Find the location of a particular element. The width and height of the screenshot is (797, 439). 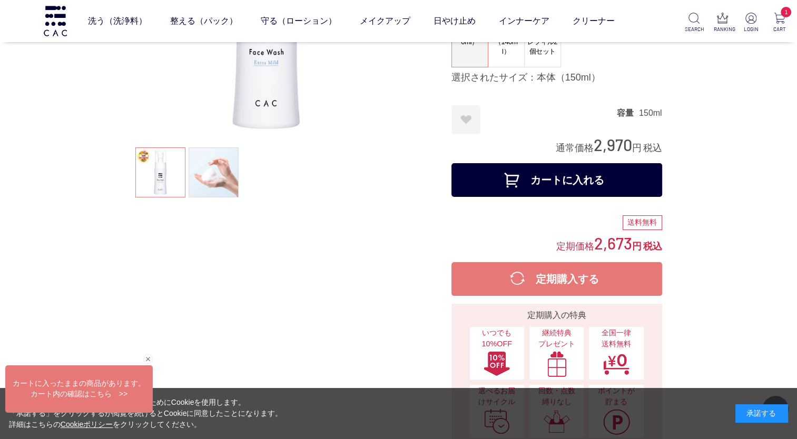

a: 守る（ローション） is located at coordinates (298, 21).